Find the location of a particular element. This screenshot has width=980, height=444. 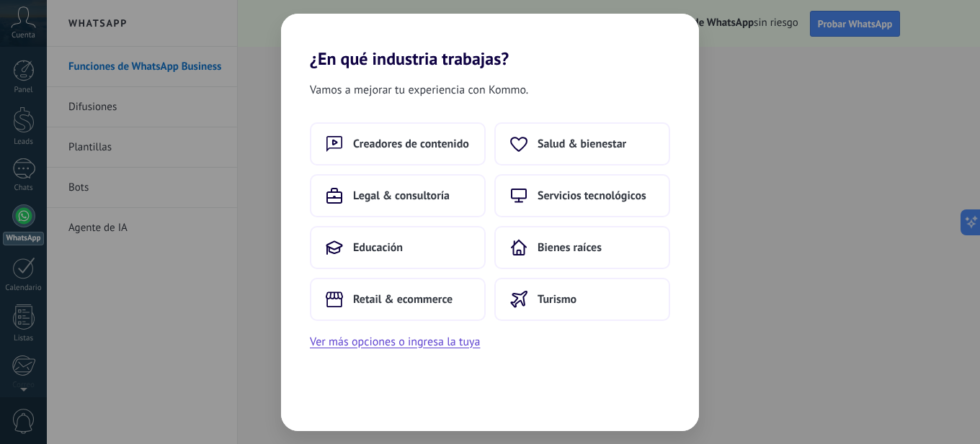

button: Ver más opciones o ingresa la tuya is located at coordinates (395, 341).